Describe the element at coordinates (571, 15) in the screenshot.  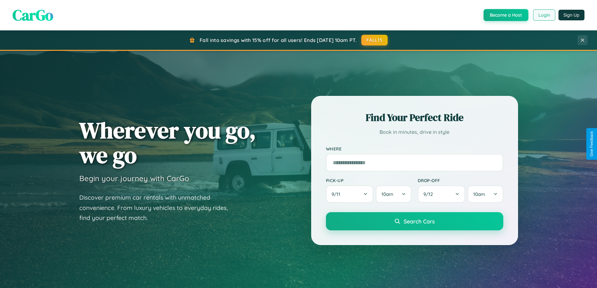
I see `button: Sign Up` at that location.